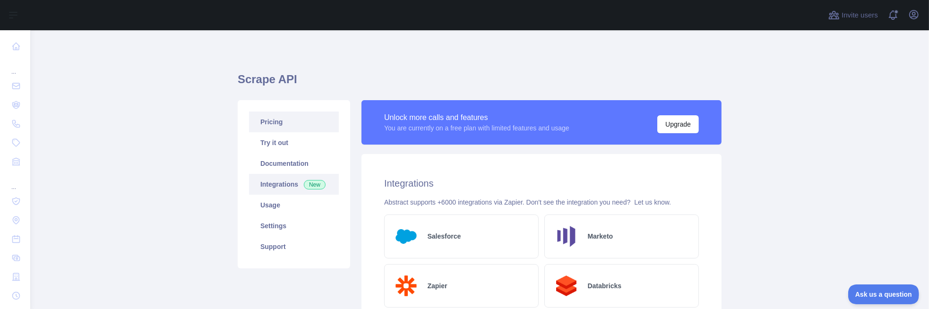  What do you see at coordinates (294, 163) in the screenshot?
I see `a: Documentation` at bounding box center [294, 163].